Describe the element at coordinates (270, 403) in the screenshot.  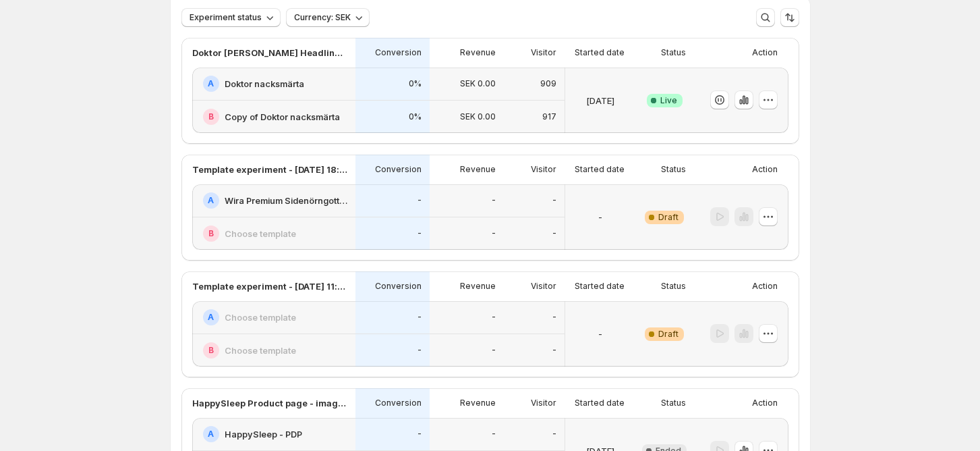
I see `p: HappySleep Product page - image gallery` at that location.